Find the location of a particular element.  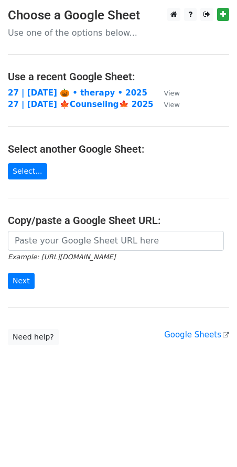

h4: Use a recent Google Sheet: is located at coordinates (119, 77).